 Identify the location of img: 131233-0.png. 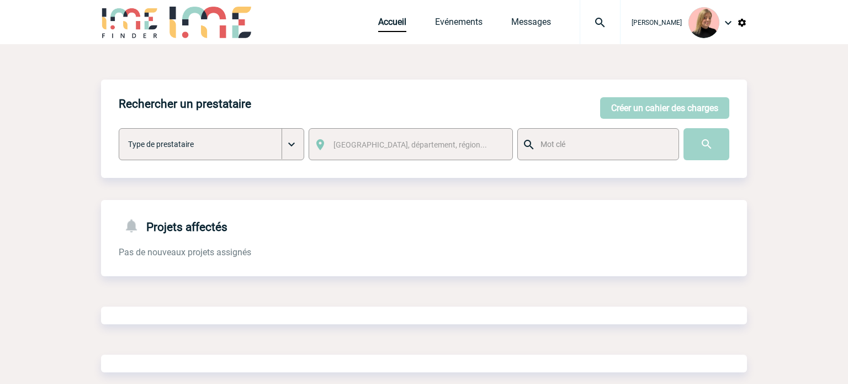
(704, 23).